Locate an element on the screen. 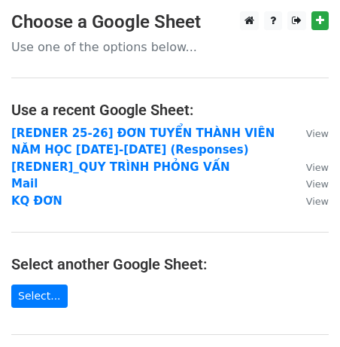 This screenshot has width=340, height=347. h3: Choose a Google Sheet is located at coordinates (170, 22).